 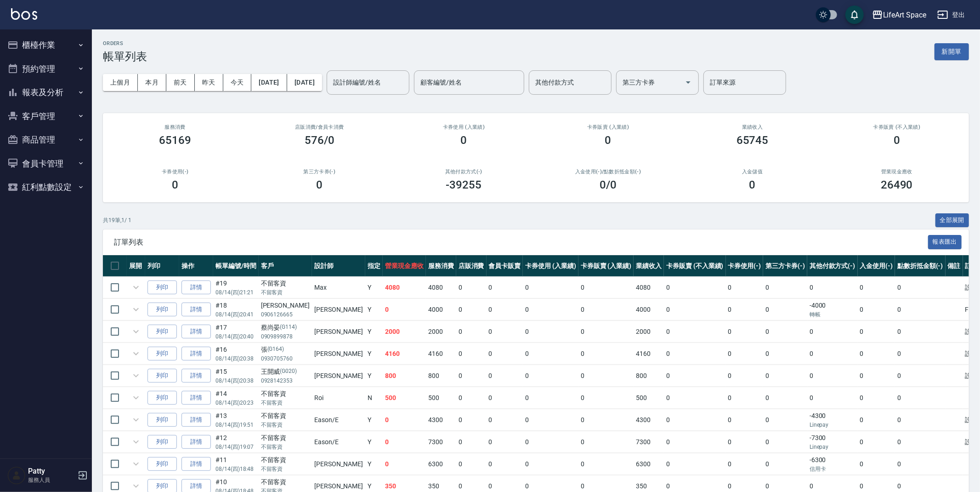 What do you see at coordinates (833, 419) in the screenshot?
I see `td: -4300` at bounding box center [833, 419].